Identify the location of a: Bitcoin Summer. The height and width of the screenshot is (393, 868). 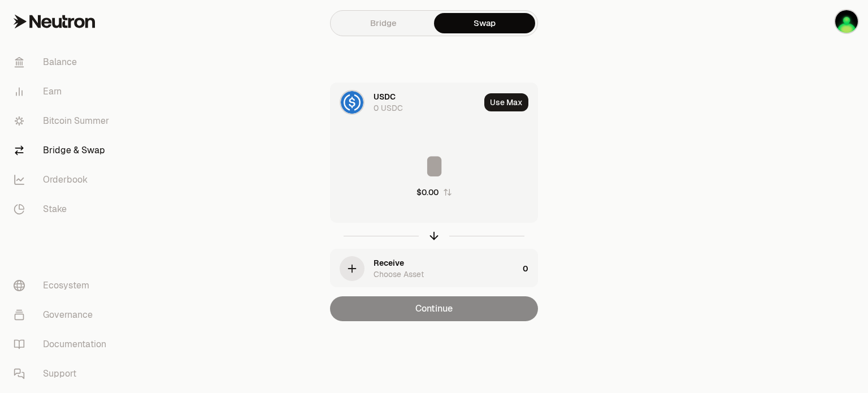
(63, 121).